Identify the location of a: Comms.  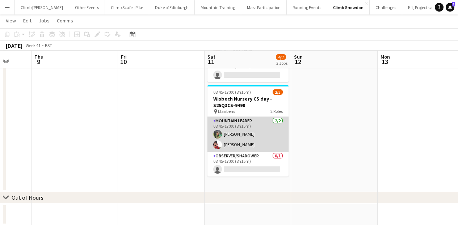
(65, 21).